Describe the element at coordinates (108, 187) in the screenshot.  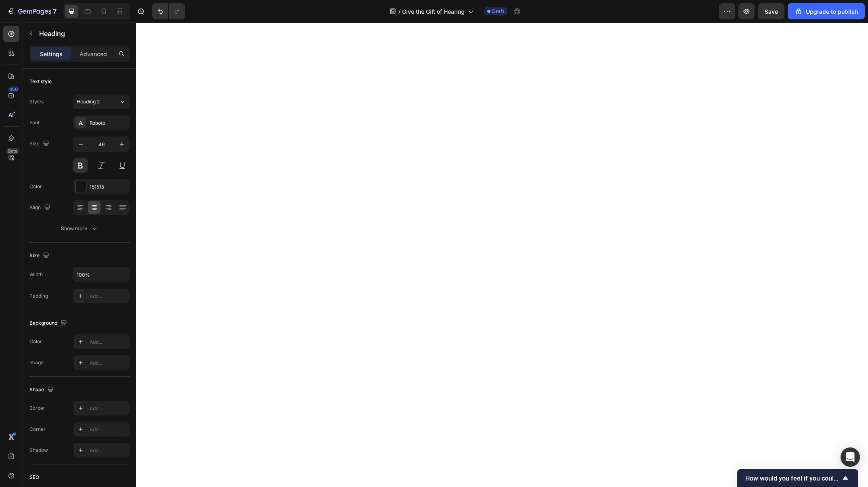
I see `div: 151515` at that location.